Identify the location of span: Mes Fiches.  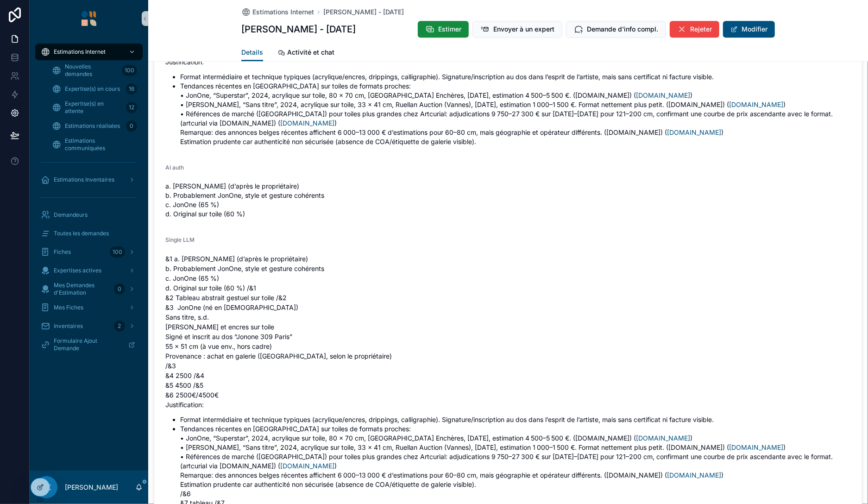
(68, 307).